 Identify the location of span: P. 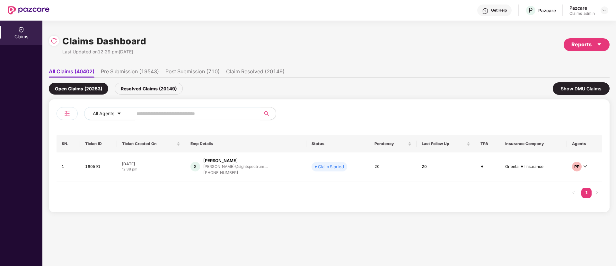
(531, 10).